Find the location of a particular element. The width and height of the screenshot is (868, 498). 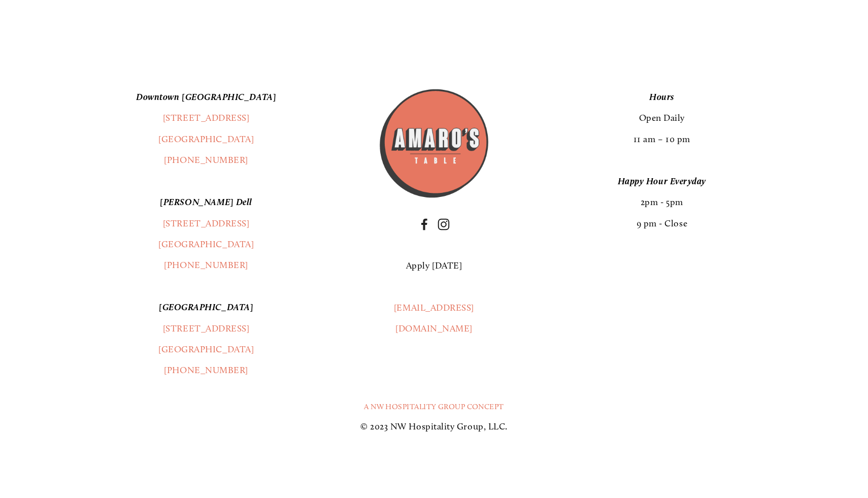

a: Instagram is located at coordinates (444, 225).